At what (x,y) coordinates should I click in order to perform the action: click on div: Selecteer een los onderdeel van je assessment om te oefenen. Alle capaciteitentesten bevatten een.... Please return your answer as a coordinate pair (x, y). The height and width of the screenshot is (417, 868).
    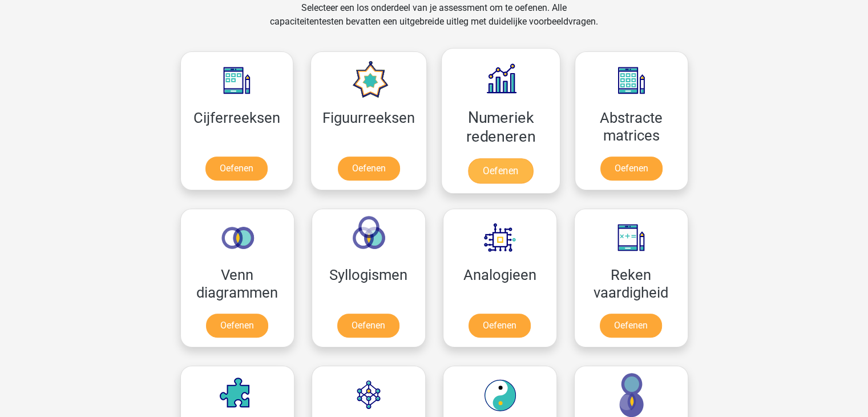
    Looking at the image, I should click on (434, 22).